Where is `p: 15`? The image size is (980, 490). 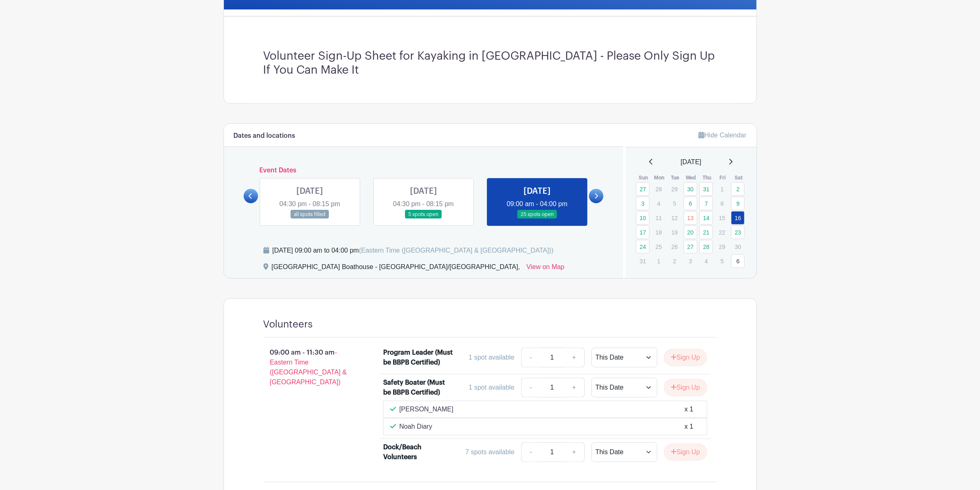
p: 15 is located at coordinates (722, 217).